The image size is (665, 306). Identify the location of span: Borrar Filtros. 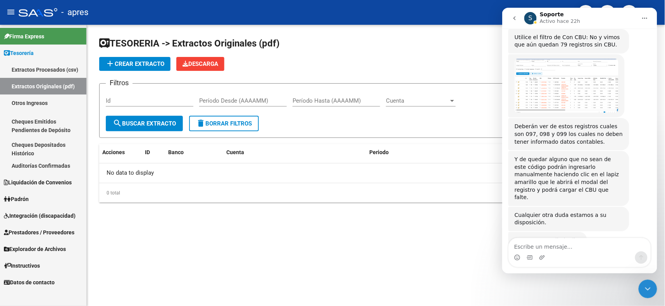
(224, 124).